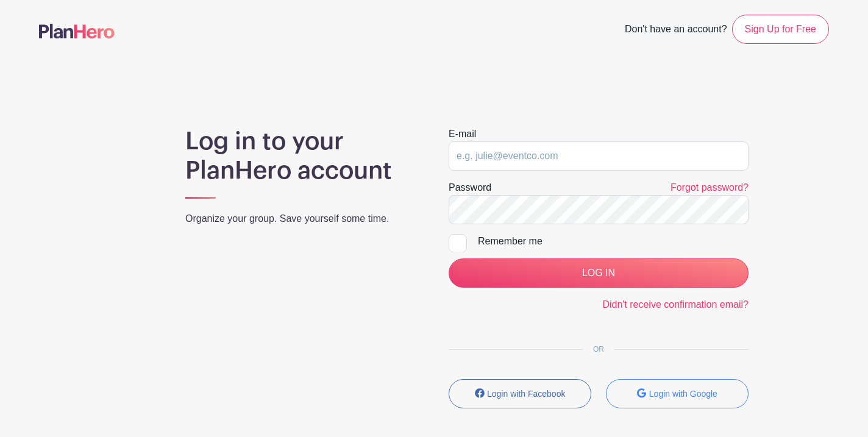 This screenshot has width=868, height=437. I want to click on input: LOG IN, so click(598, 273).